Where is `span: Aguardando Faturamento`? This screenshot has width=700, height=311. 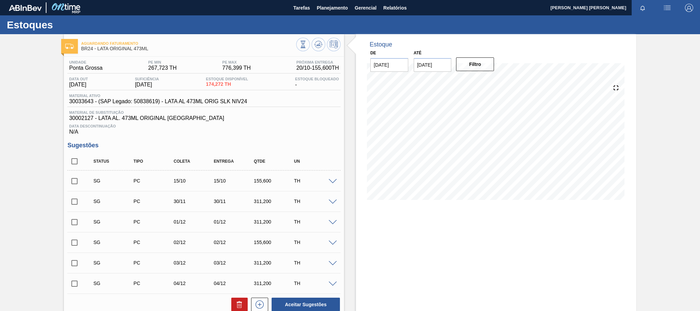
span: Aguardando Faturamento is located at coordinates (188, 43).